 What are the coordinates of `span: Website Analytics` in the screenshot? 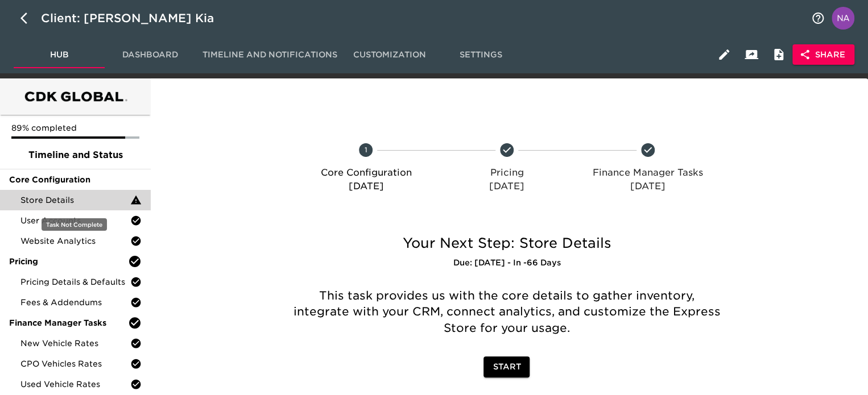 It's located at (75, 241).